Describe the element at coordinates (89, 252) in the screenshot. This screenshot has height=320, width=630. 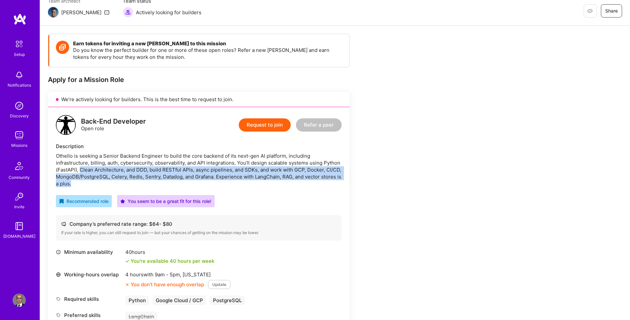
I see `div: Minimum availability` at that location.